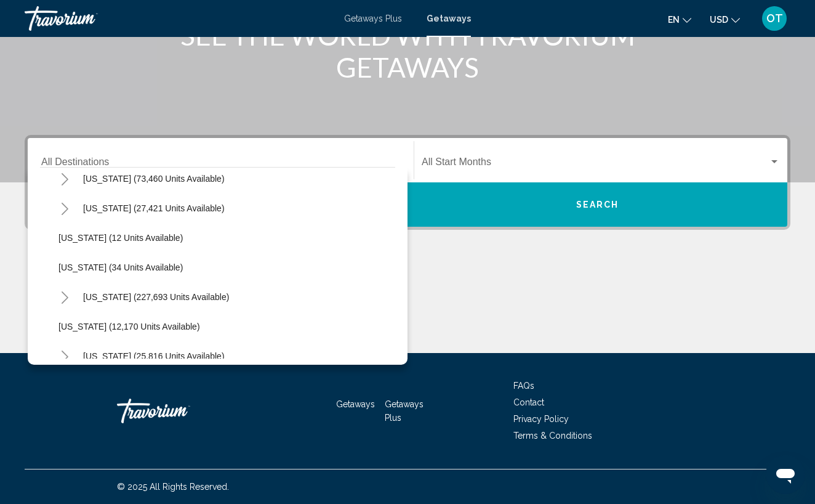 The image size is (815, 504). Describe the element at coordinates (680, 19) in the screenshot. I see `button: Change language` at that location.